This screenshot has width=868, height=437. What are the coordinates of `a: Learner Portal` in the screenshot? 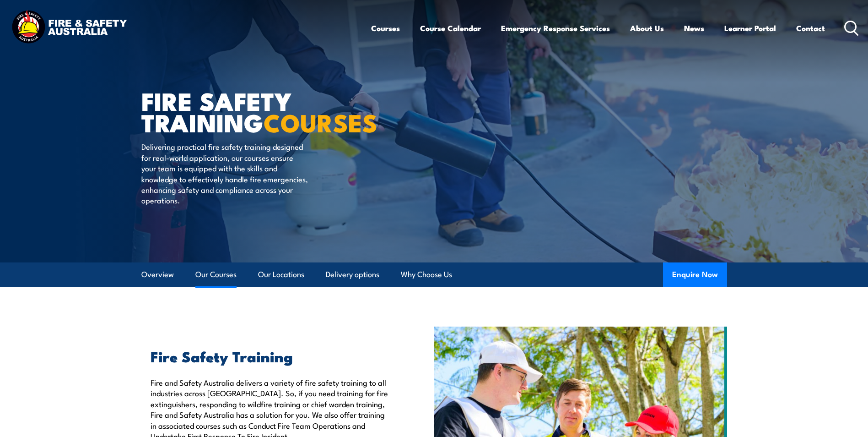 It's located at (749, 28).